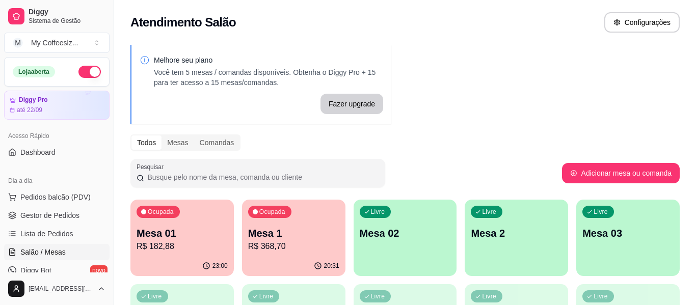 This screenshot has height=305, width=696. What do you see at coordinates (57, 105) in the screenshot?
I see `a: Diggy Proaté 22/09` at bounding box center [57, 105].